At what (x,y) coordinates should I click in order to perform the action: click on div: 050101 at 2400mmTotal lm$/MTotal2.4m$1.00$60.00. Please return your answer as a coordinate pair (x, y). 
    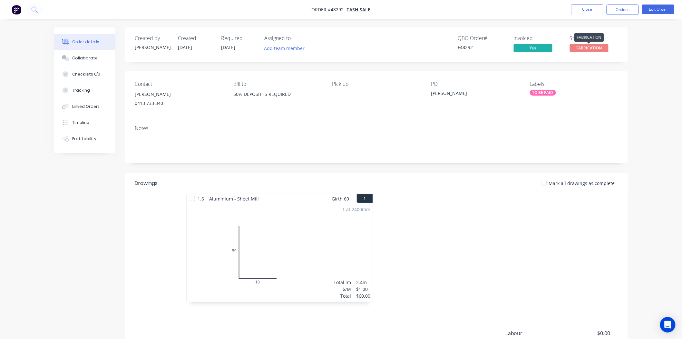
    Looking at the image, I should click on (280, 252).